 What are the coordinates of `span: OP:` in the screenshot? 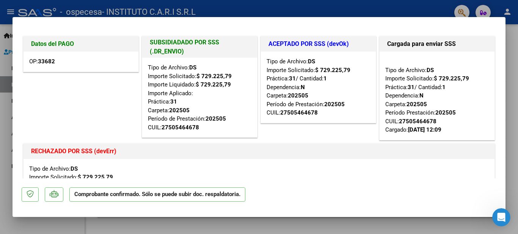 It's located at (42, 61).